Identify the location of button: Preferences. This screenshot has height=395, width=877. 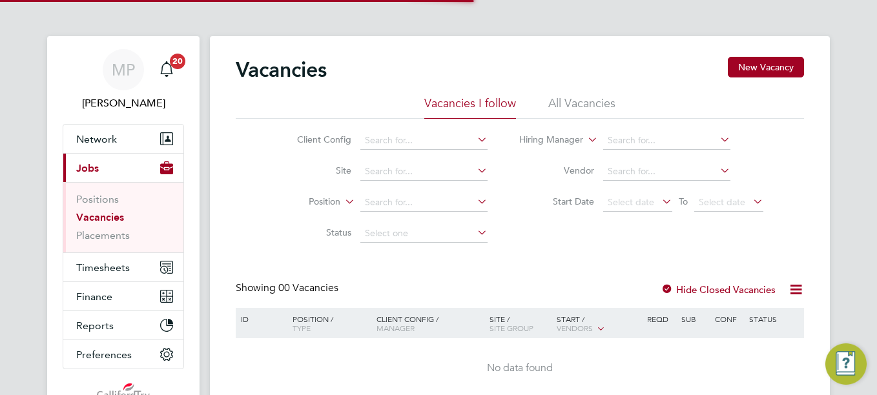
(123, 355).